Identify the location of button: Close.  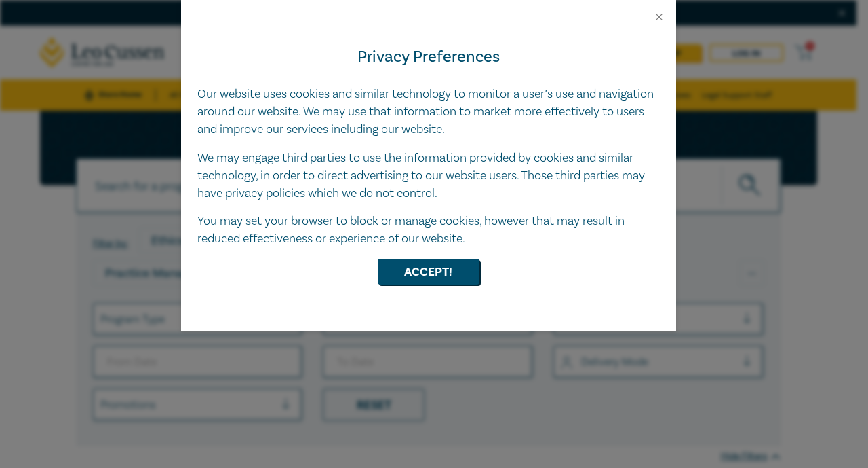
(659, 17).